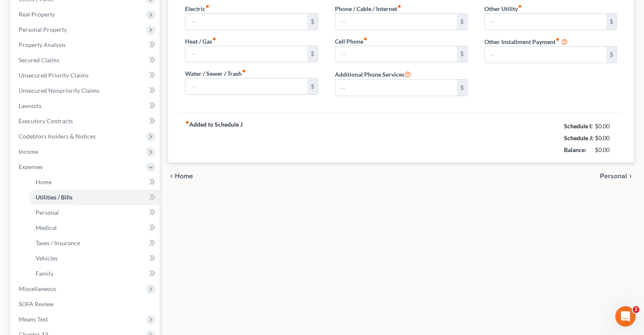 Image resolution: width=644 pixels, height=335 pixels. What do you see at coordinates (44, 273) in the screenshot?
I see `span: Family` at bounding box center [44, 273].